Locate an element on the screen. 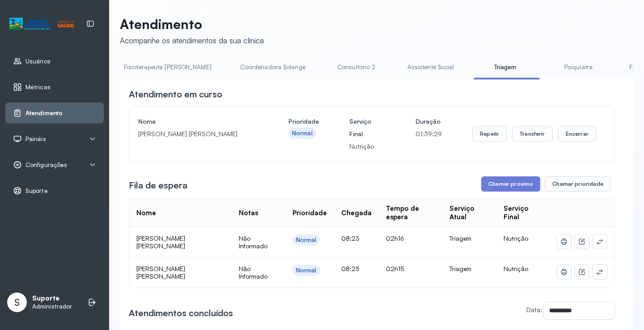  h4: Prioridade is located at coordinates (304, 122).